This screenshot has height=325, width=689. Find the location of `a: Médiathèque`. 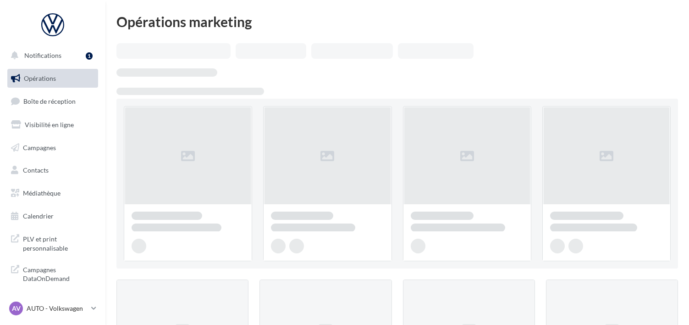

a: Médiathèque is located at coordinates (53, 193).